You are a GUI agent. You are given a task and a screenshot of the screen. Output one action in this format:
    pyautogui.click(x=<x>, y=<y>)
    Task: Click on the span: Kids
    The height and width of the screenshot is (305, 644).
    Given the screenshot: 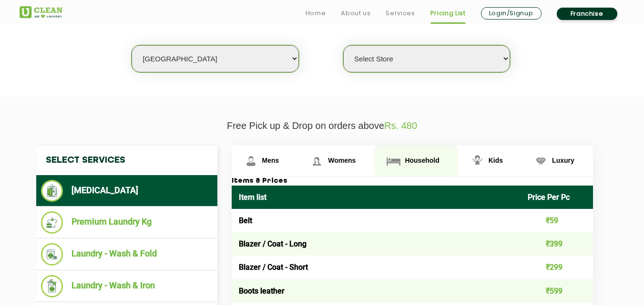 What is the action you would take?
    pyautogui.click(x=496, y=161)
    